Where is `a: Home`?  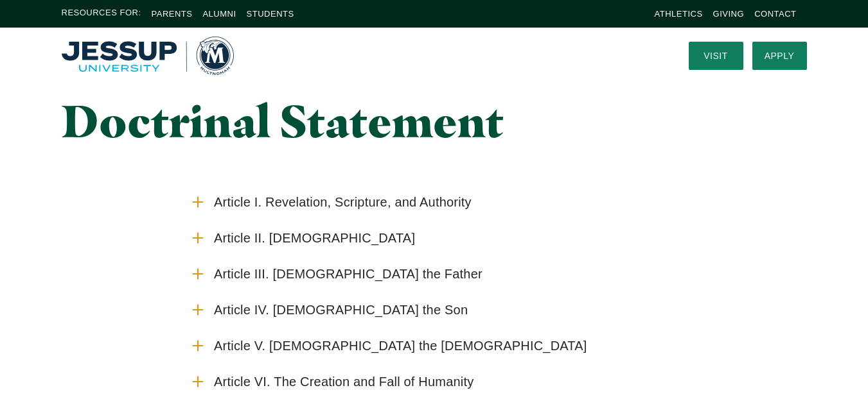
a: Home is located at coordinates (148, 56).